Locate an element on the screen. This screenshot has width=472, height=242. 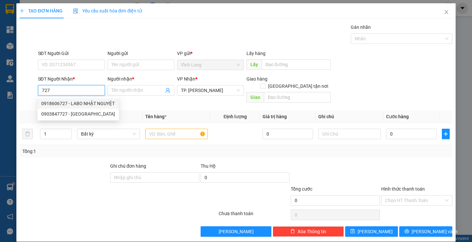
span: save is located at coordinates (352, 232).